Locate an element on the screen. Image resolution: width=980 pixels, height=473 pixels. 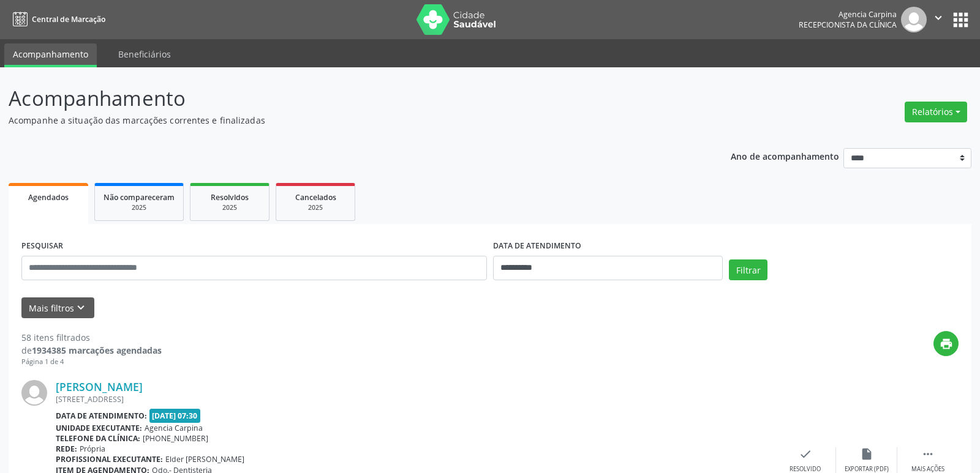
b: Rede: is located at coordinates (66, 448).